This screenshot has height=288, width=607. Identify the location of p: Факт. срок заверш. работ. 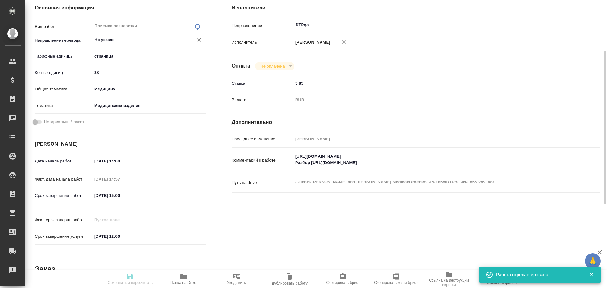
(63, 220).